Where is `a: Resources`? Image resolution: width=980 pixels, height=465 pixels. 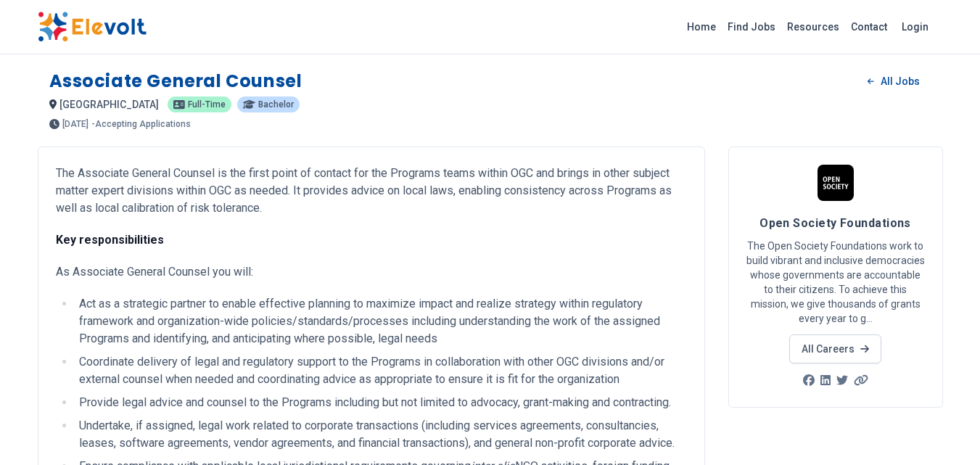 a: Resources is located at coordinates (813, 27).